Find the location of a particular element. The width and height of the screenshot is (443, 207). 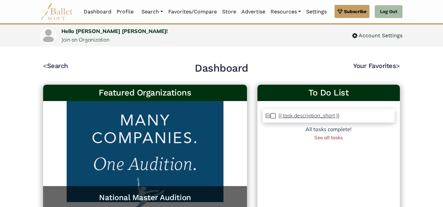

a: Search is located at coordinates (152, 12).